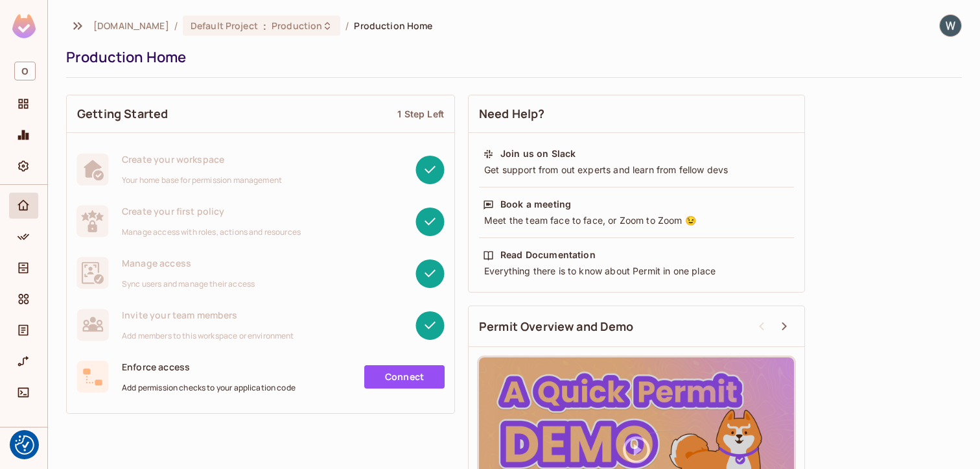 The height and width of the screenshot is (469, 980). What do you see at coordinates (23, 392) in the screenshot?
I see `div: Connect` at bounding box center [23, 392].